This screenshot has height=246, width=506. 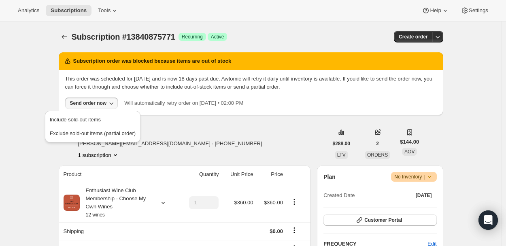 I want to click on button: Tools, so click(x=108, y=11).